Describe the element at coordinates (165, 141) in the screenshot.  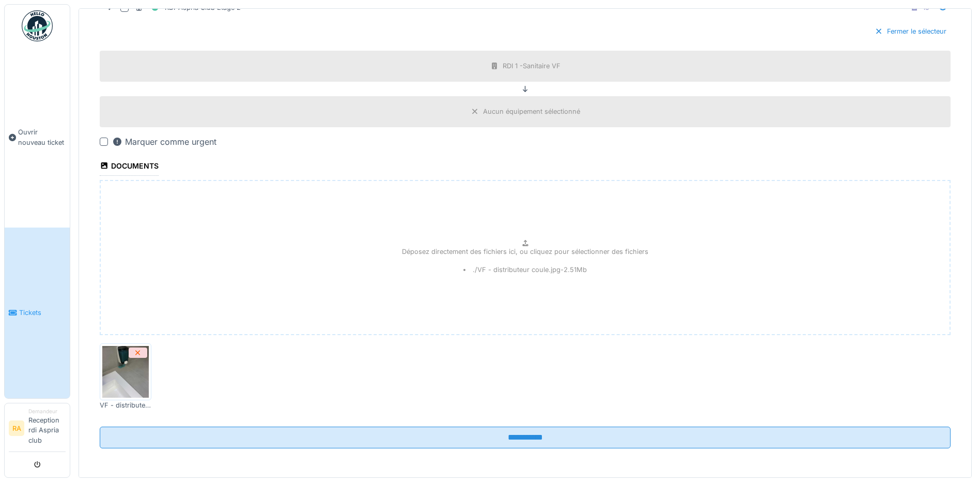
I see `div: Marquer comme urgent` at that location.